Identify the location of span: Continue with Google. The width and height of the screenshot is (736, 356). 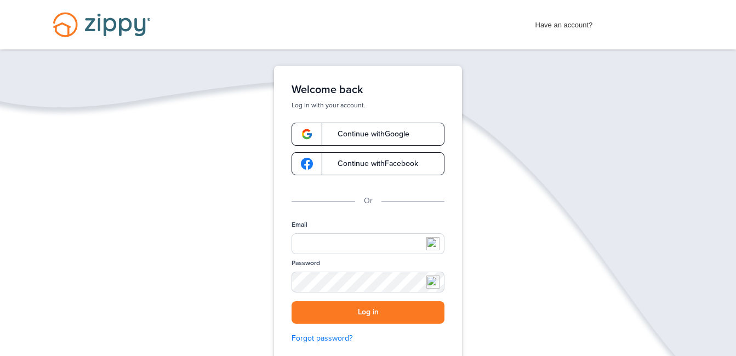
(368, 134).